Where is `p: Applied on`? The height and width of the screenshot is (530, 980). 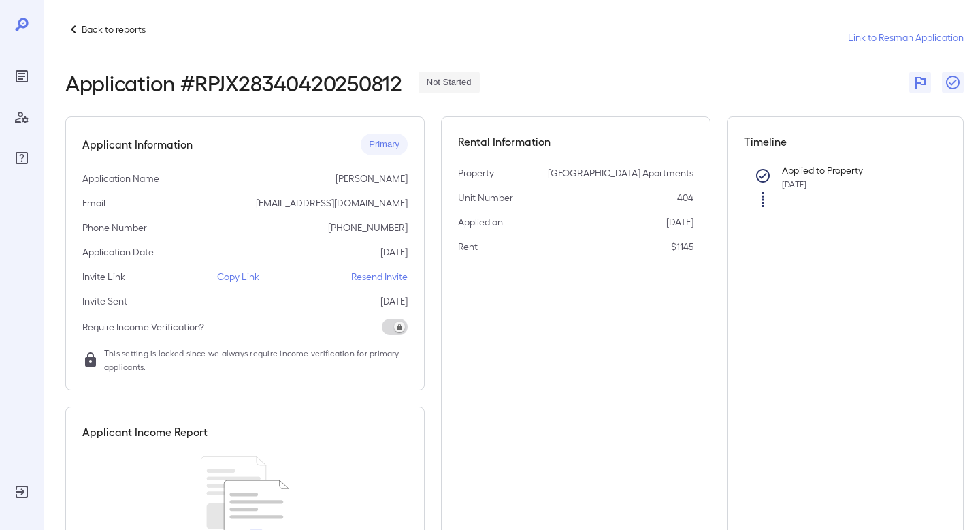
p: Applied on is located at coordinates (481, 222).